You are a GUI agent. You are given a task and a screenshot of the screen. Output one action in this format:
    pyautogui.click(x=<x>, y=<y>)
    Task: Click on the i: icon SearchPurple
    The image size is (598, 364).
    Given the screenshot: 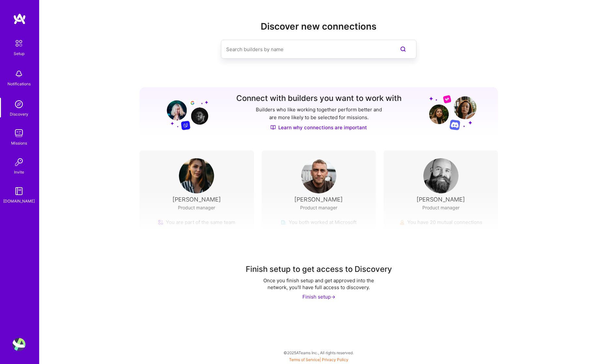 What is the action you would take?
    pyautogui.click(x=403, y=49)
    